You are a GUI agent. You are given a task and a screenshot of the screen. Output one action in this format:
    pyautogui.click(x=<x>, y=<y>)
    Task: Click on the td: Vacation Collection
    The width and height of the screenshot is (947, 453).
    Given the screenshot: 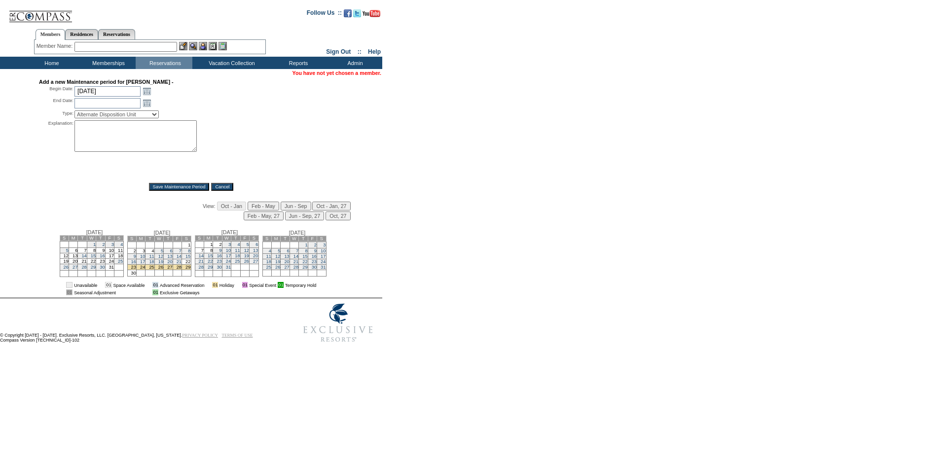 What is the action you would take?
    pyautogui.click(x=230, y=63)
    